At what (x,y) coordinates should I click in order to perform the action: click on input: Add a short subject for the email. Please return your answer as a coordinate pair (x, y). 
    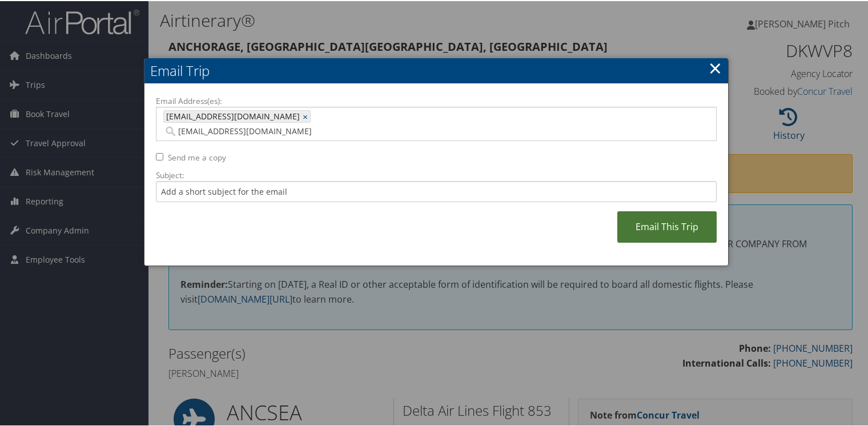
    Looking at the image, I should click on (436, 190).